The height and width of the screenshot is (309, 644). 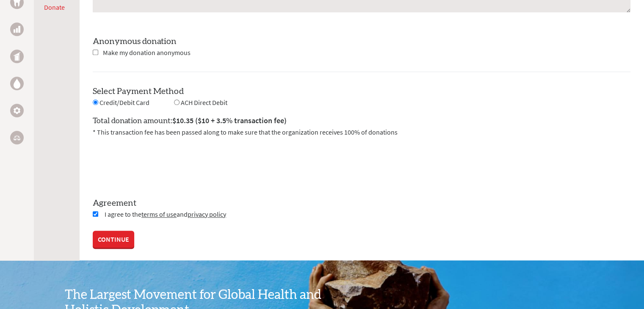 I want to click on img: Business, so click(x=17, y=29).